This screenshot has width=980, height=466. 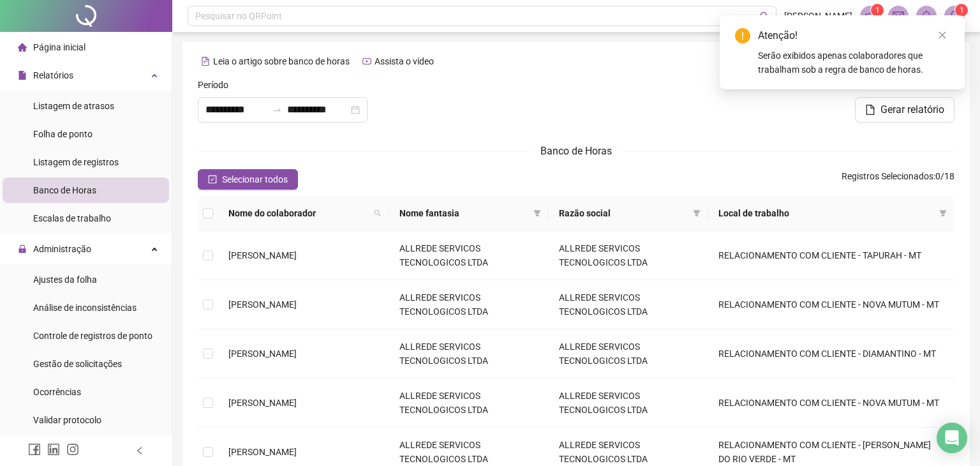 What do you see at coordinates (53, 75) in the screenshot?
I see `span: Relatórios` at bounding box center [53, 75].